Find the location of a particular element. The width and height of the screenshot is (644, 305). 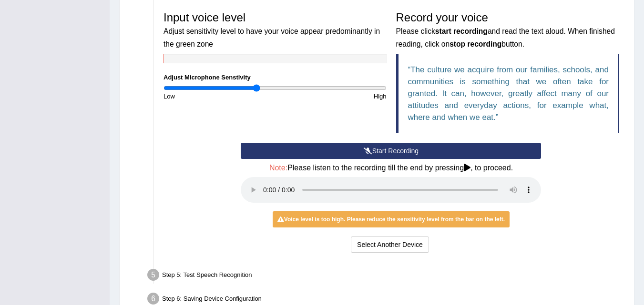

div: Voice level is too high. Please reduce the sensitivity level from the bar on the left. is located at coordinates (391, 219).